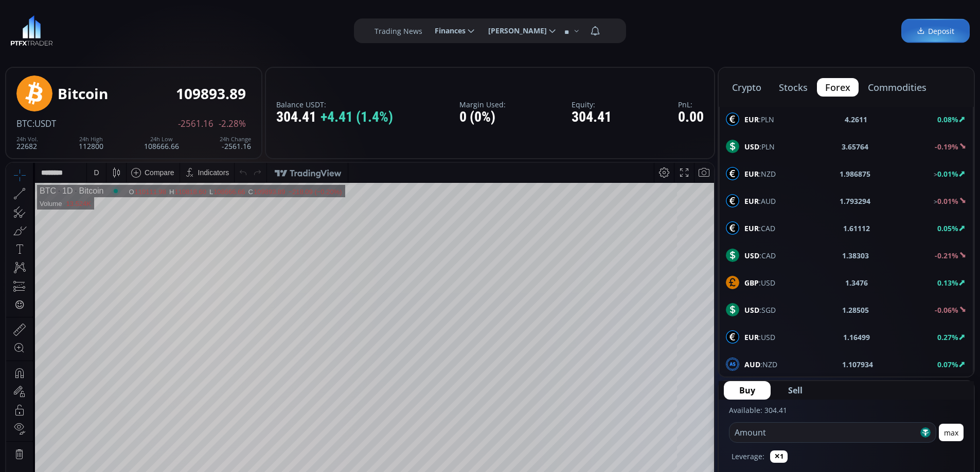  What do you see at coordinates (857, 364) in the screenshot?
I see `b: 1.107934` at bounding box center [857, 364].